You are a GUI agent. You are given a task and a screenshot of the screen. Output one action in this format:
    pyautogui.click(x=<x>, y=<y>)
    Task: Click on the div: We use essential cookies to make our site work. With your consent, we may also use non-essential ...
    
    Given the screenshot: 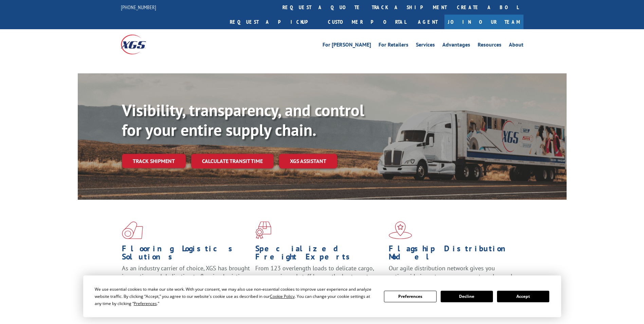 What is the action you would take?
    pyautogui.click(x=235, y=296)
    